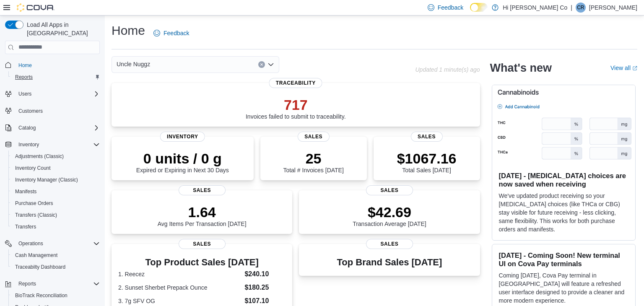 Image resolution: width=644 pixels, height=306 pixels. What do you see at coordinates (36, 256) in the screenshot?
I see `a: Cash Management` at bounding box center [36, 256].